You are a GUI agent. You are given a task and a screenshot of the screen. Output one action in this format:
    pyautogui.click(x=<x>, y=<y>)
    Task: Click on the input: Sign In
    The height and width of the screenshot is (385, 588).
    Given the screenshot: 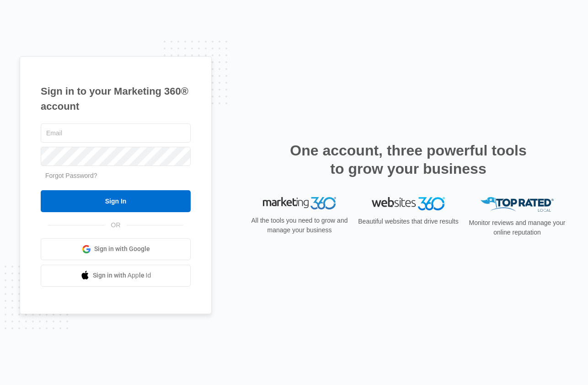 What is the action you would take?
    pyautogui.click(x=115, y=202)
    